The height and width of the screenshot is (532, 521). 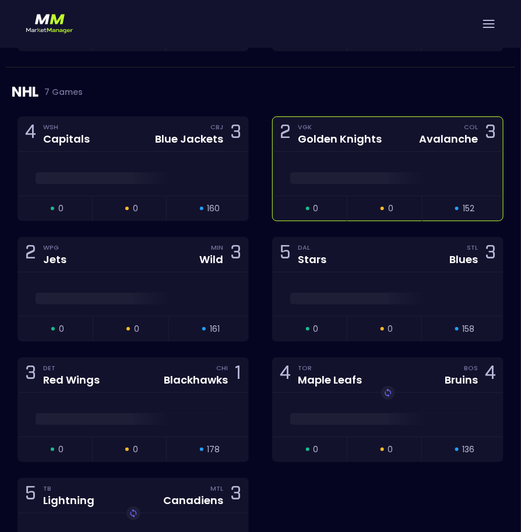 I want to click on div: Avalanche, so click(x=448, y=139).